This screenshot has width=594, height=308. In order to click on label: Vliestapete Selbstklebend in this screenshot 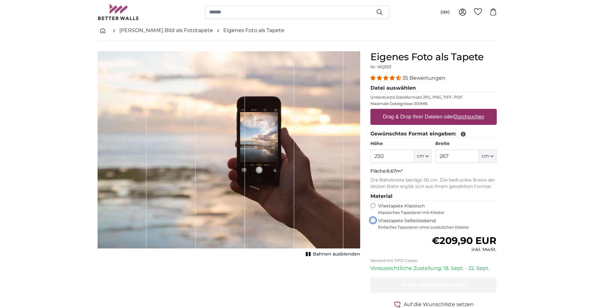, I will do `click(437, 224)`.